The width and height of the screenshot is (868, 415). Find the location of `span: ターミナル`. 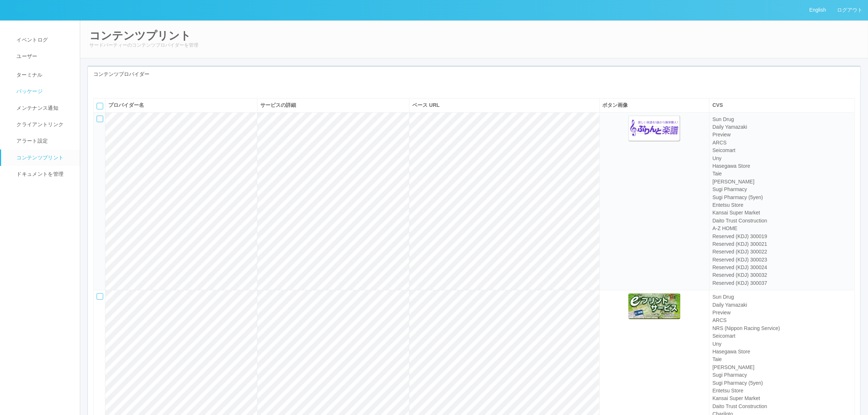

span: ターミナル is located at coordinates (28, 74).